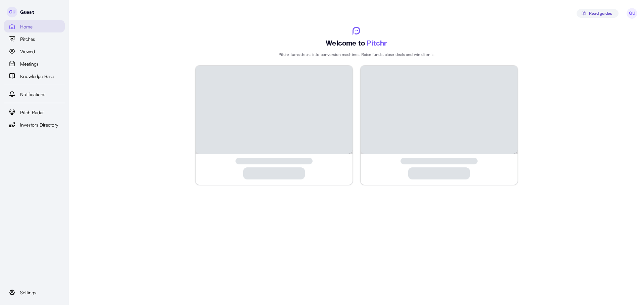 The height and width of the screenshot is (305, 644). What do you see at coordinates (37, 77) in the screenshot?
I see `span: Knowledge Base` at bounding box center [37, 77].